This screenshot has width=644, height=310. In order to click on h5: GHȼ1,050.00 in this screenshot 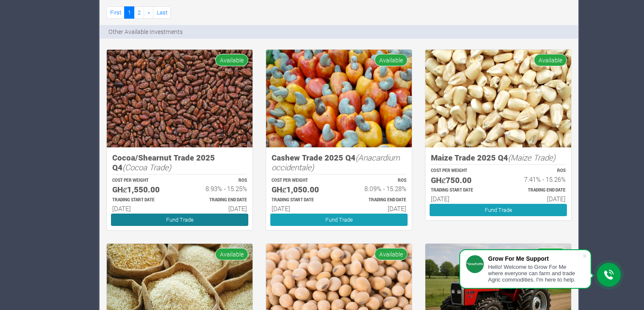, I will do `click(301, 189)`.